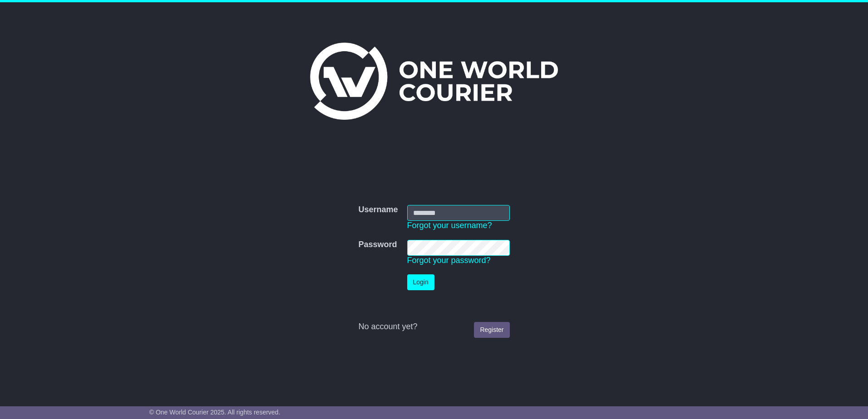  Describe the element at coordinates (434, 81) in the screenshot. I see `img: One World` at that location.